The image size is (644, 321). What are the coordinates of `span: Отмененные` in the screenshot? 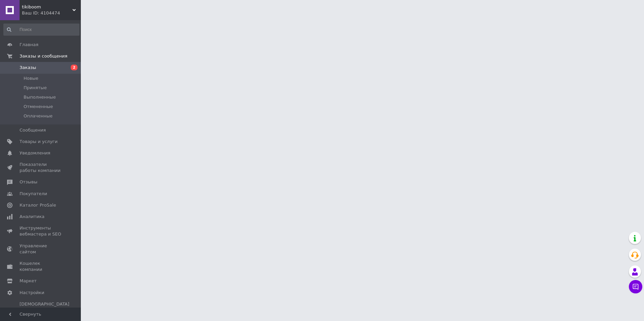 It's located at (38, 106).